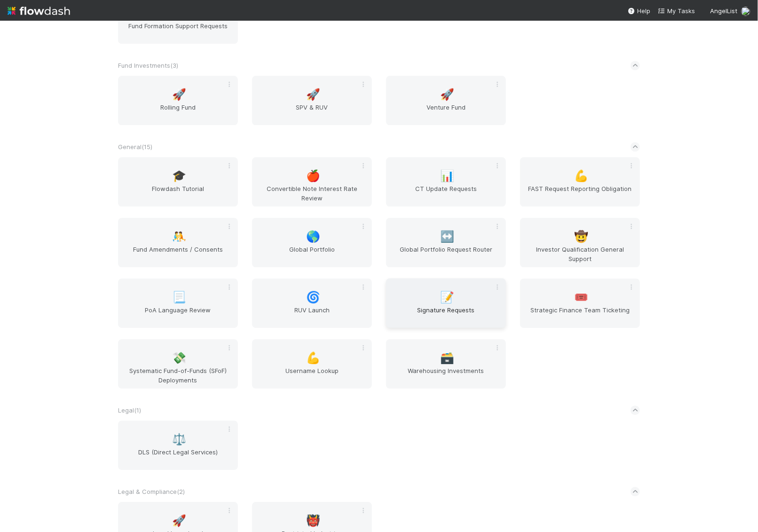 Image resolution: width=758 pixels, height=532 pixels. I want to click on span: Convertible Note Interest Rate Review, so click(312, 193).